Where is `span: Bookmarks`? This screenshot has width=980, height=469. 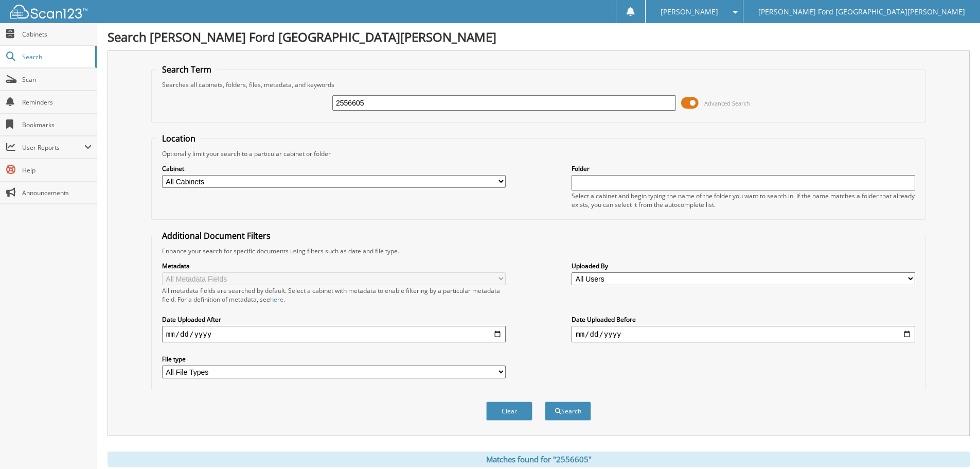 span: Bookmarks is located at coordinates (56, 124).